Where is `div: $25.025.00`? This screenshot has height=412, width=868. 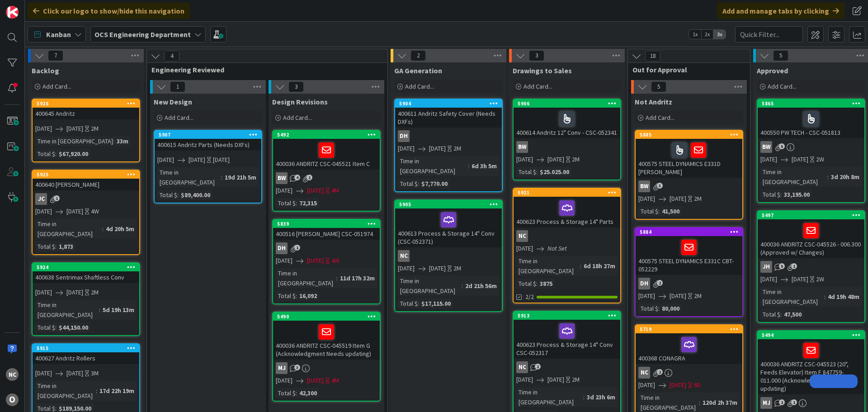 div: $25.025.00 is located at coordinates (554, 172).